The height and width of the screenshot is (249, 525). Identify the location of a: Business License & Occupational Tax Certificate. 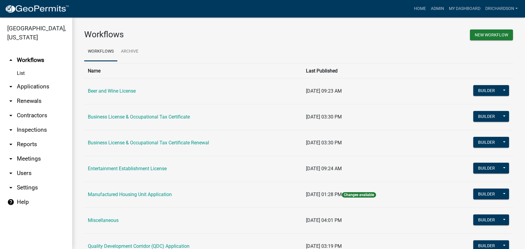
(139, 117).